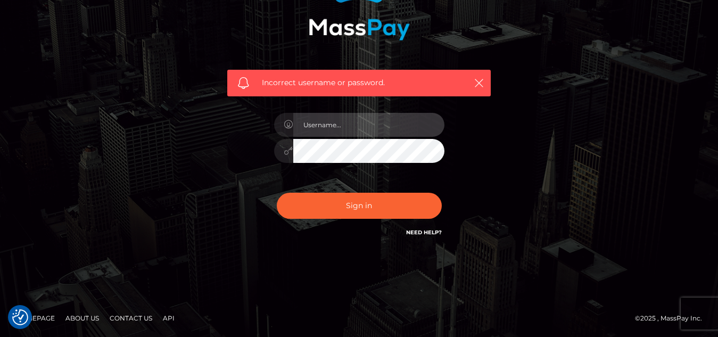 The width and height of the screenshot is (718, 337). I want to click on a: Contact Us, so click(131, 318).